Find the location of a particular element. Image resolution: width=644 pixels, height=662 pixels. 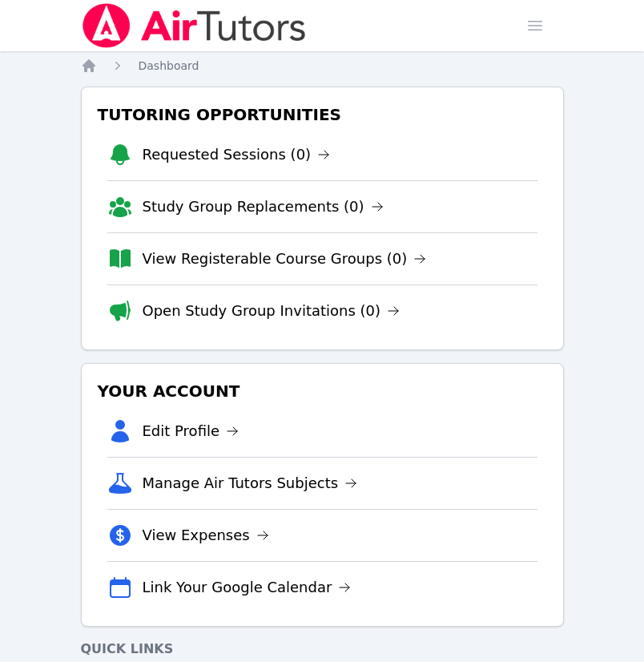

a: Open Study Group Invitations (0) is located at coordinates (271, 311).